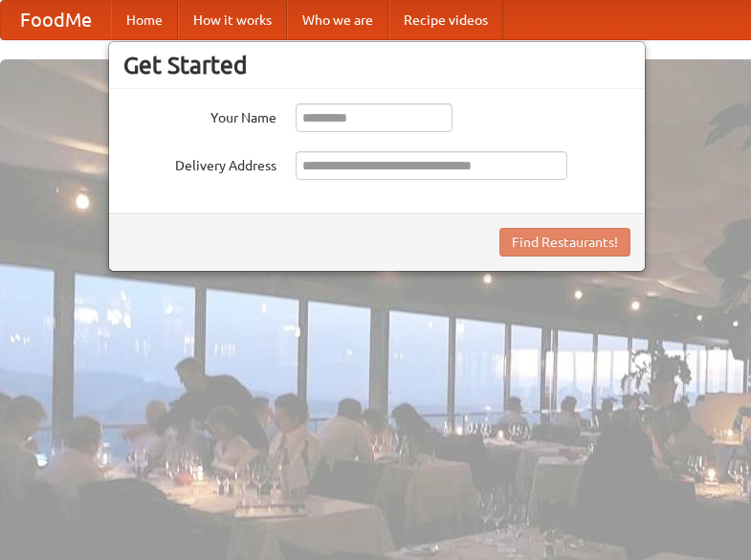 Image resolution: width=751 pixels, height=560 pixels. What do you see at coordinates (446, 20) in the screenshot?
I see `a: Recipe videos` at bounding box center [446, 20].